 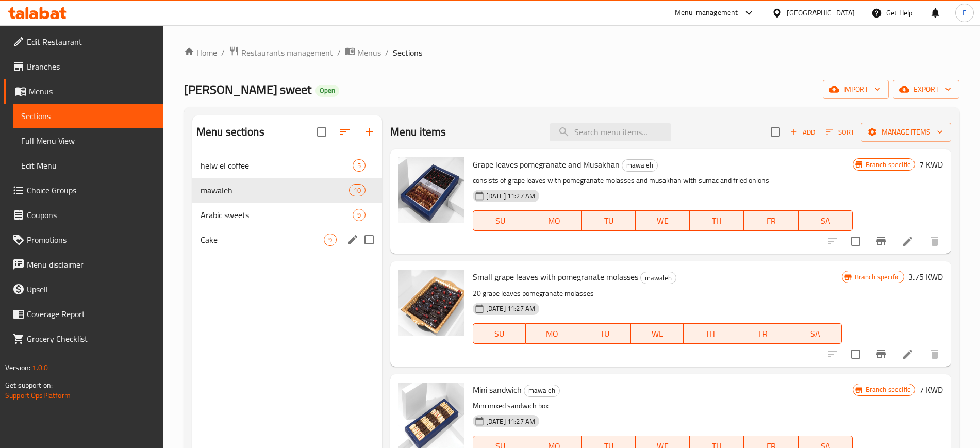 What do you see at coordinates (84, 215) in the screenshot?
I see `a: Coupons` at bounding box center [84, 215].